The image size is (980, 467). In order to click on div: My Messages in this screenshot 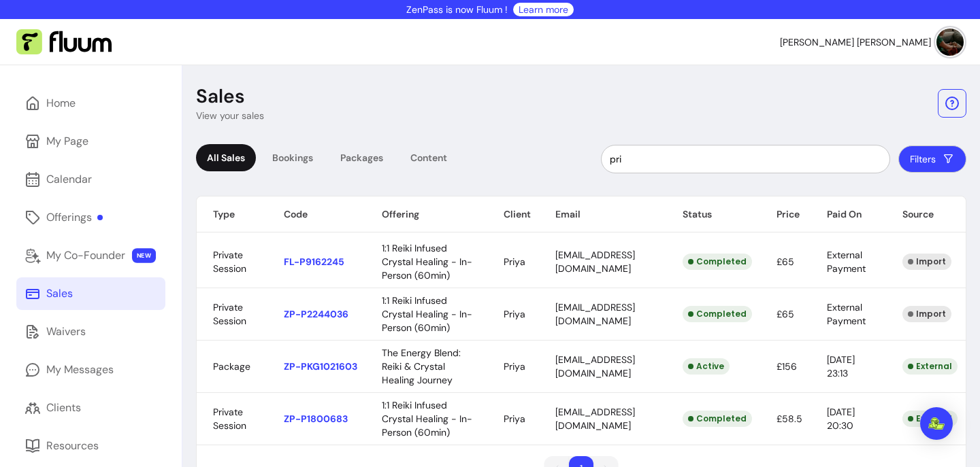, I will do `click(80, 370)`.